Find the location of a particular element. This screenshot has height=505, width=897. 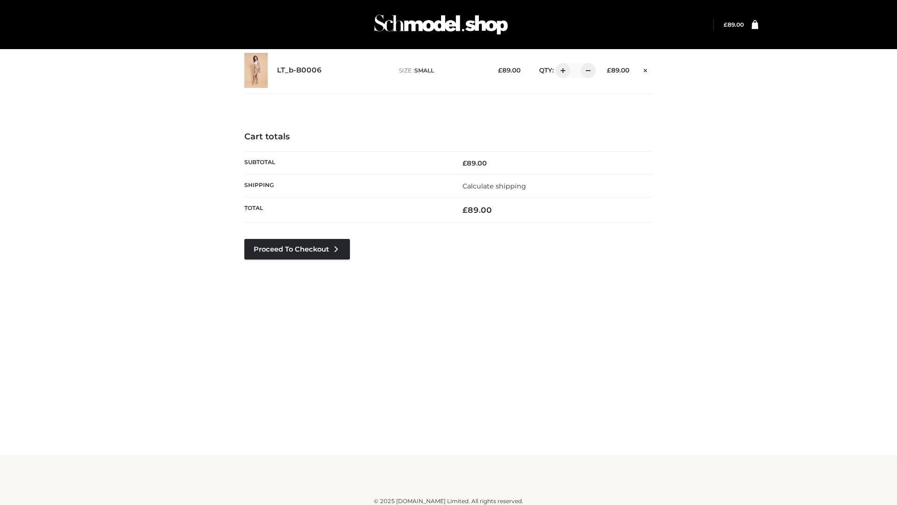

a: Schmodel Admin 964 is located at coordinates (441, 24).